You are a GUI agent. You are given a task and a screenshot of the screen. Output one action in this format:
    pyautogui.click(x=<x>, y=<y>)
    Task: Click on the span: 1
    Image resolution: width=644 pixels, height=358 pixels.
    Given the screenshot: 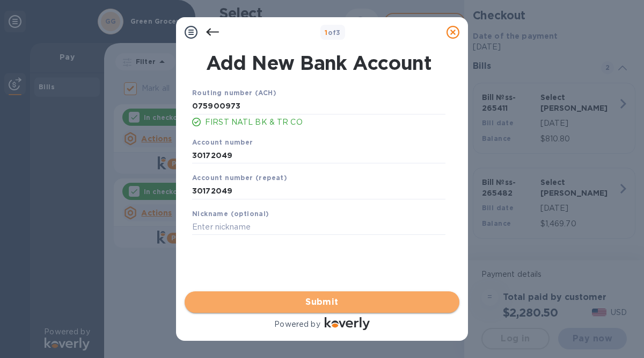 What is the action you would take?
    pyautogui.click(x=326, y=32)
    